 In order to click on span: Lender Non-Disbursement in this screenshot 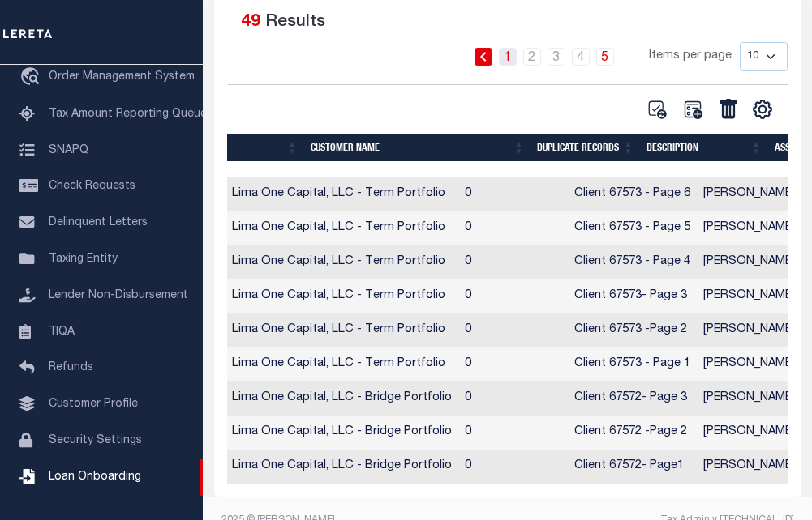, I will do `click(119, 296)`.